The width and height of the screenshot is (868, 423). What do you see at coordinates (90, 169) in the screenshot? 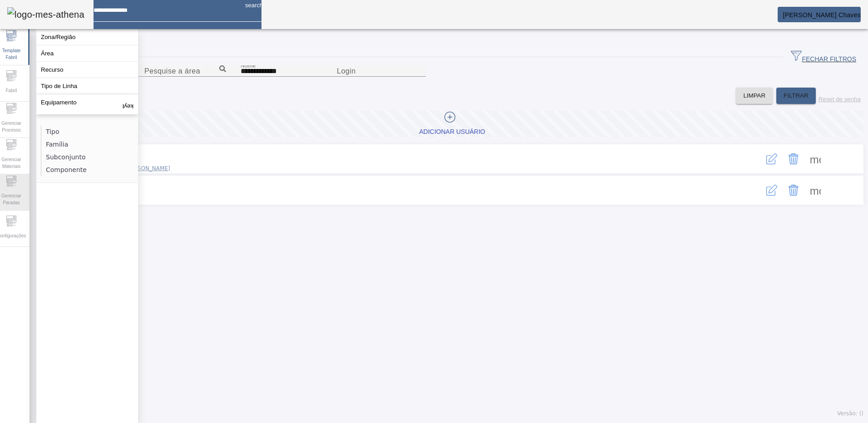
I see `li: Componente` at bounding box center [90, 169].